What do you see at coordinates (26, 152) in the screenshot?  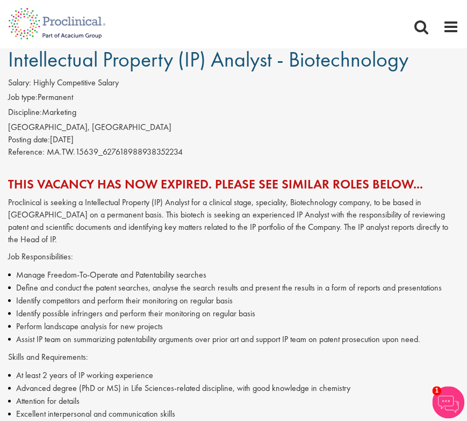 I see `label: Reference:` at bounding box center [26, 152].